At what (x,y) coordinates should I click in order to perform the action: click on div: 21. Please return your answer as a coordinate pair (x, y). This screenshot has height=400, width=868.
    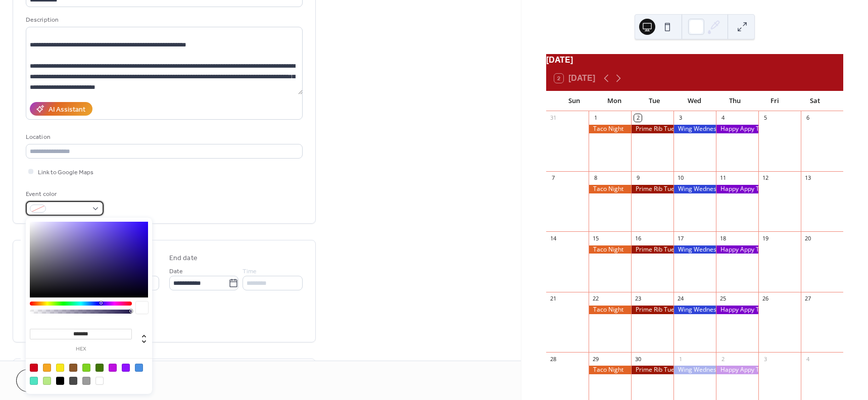
    Looking at the image, I should click on (553, 298).